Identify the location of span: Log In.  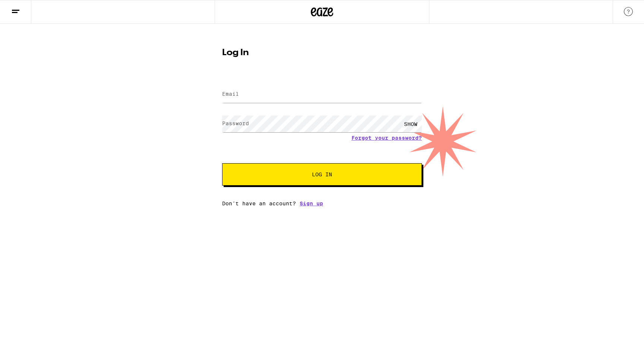
(322, 174).